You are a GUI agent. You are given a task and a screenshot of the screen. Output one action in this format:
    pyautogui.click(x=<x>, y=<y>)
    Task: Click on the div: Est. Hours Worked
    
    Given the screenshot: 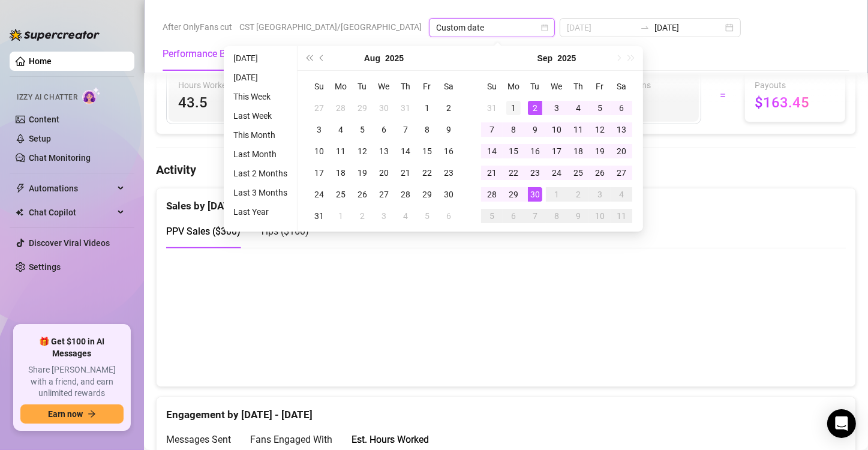 What is the action you would take?
    pyautogui.click(x=390, y=439)
    